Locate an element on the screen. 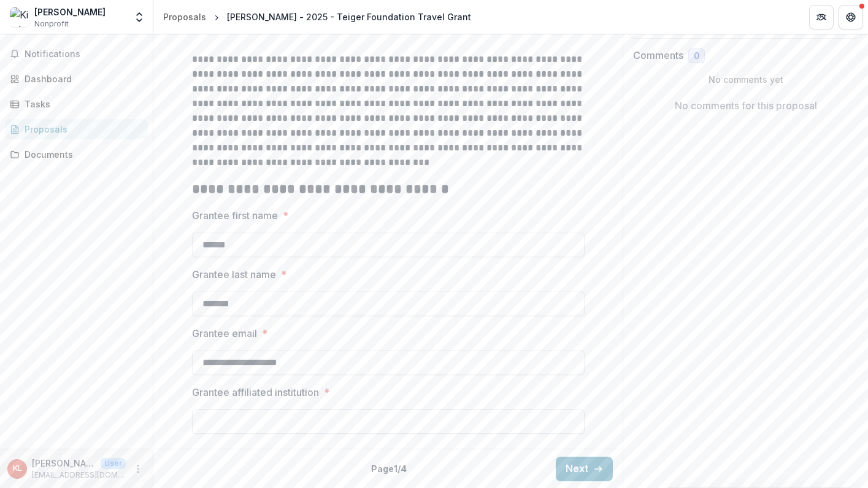  button: Get Help is located at coordinates (851, 17).